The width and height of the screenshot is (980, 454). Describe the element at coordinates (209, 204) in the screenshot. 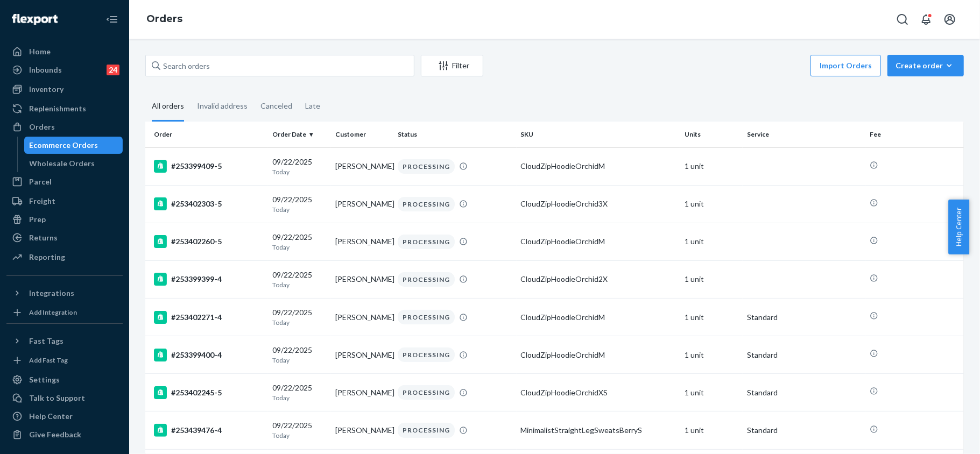

I see `div: #253402303-5` at that location.